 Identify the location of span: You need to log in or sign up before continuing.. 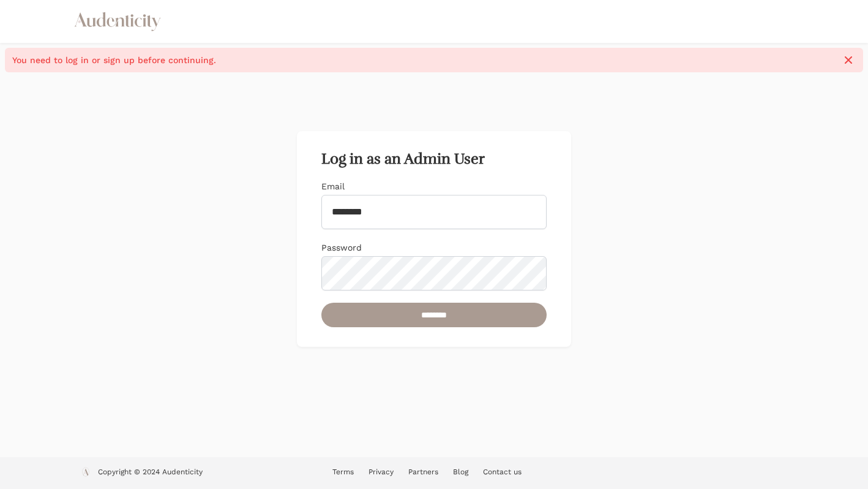
(424, 60).